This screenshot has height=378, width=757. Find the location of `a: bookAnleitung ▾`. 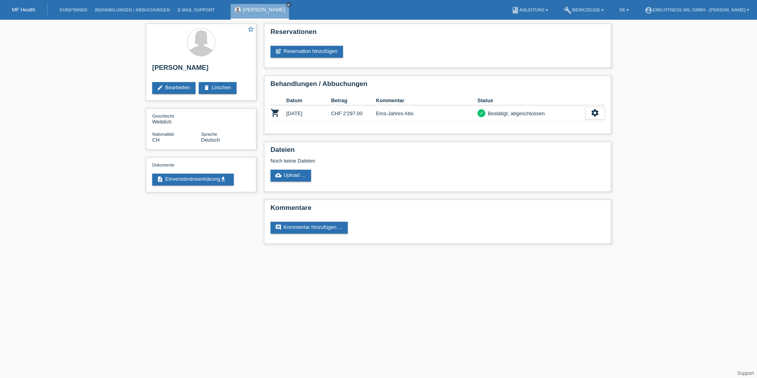

a: bookAnleitung ▾ is located at coordinates (529, 10).